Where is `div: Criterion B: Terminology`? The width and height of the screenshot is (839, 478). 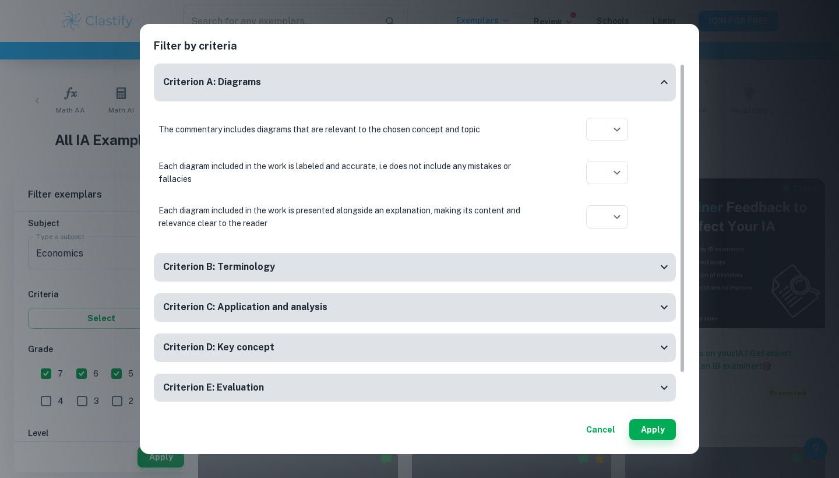
div: Criterion B: Terminology is located at coordinates (415, 267).